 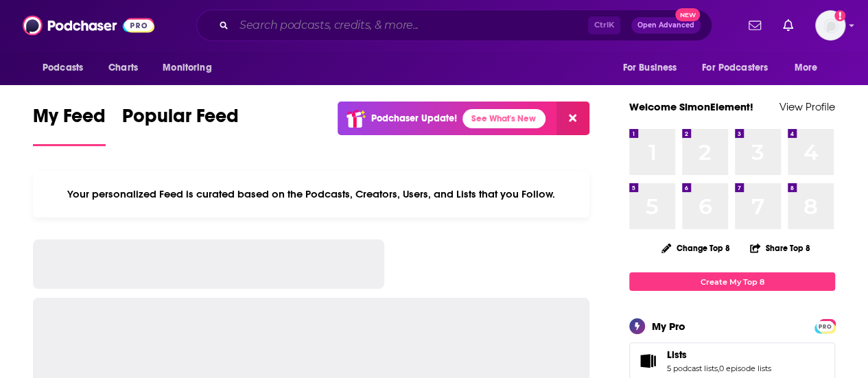 What do you see at coordinates (831, 25) in the screenshot?
I see `span: Logged in as SimonElement` at bounding box center [831, 25].